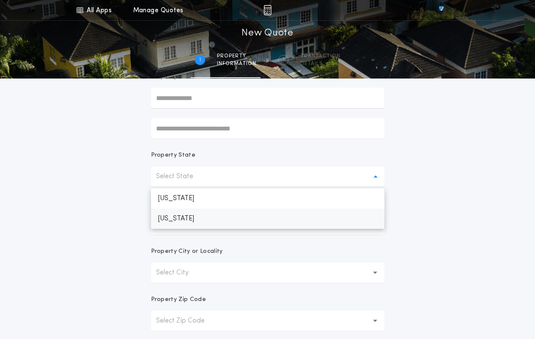  I want to click on p: Select Zip Code, so click(187, 321).